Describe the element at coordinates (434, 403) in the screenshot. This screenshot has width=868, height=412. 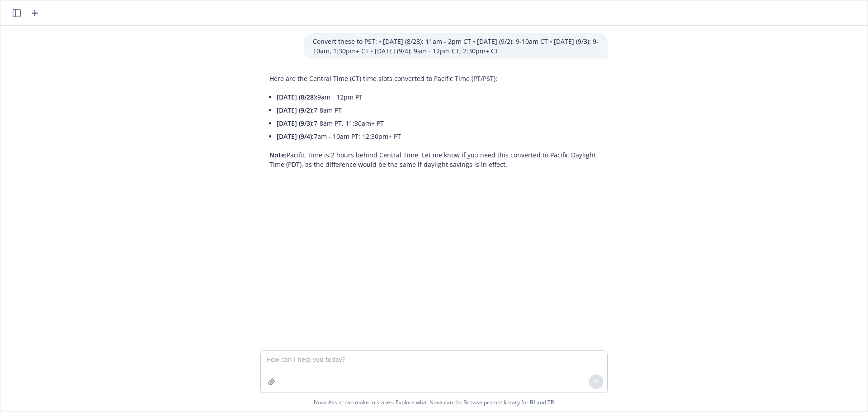
I see `span: Nova Assist can make mistakes. Explore what Nova can do: Browse prompt library for and` at that location.